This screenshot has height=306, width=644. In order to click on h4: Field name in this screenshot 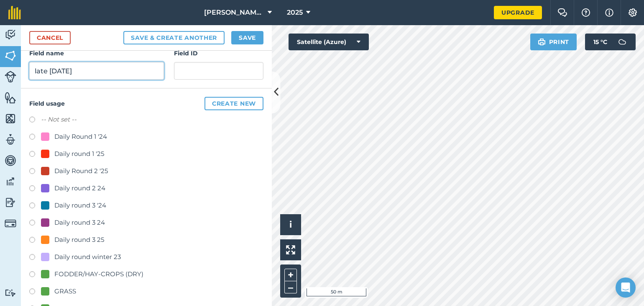, I will do `click(97, 53)`.